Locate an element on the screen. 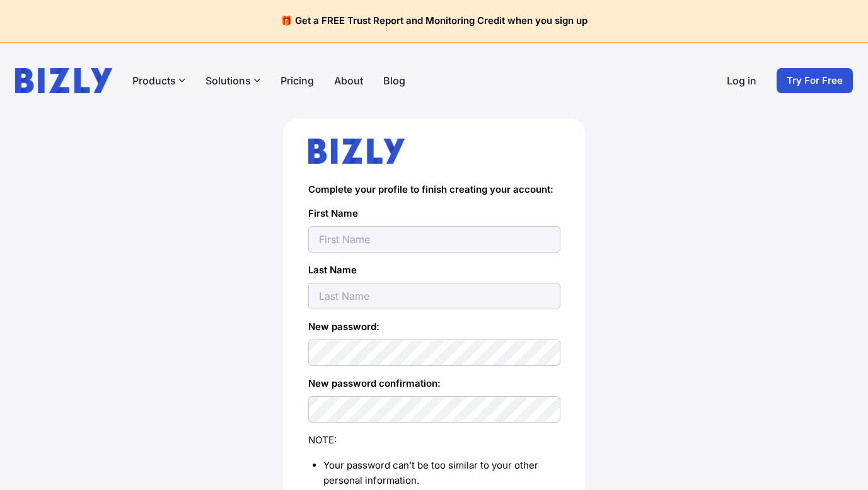 The width and height of the screenshot is (868, 490). a: Log in is located at coordinates (741, 80).